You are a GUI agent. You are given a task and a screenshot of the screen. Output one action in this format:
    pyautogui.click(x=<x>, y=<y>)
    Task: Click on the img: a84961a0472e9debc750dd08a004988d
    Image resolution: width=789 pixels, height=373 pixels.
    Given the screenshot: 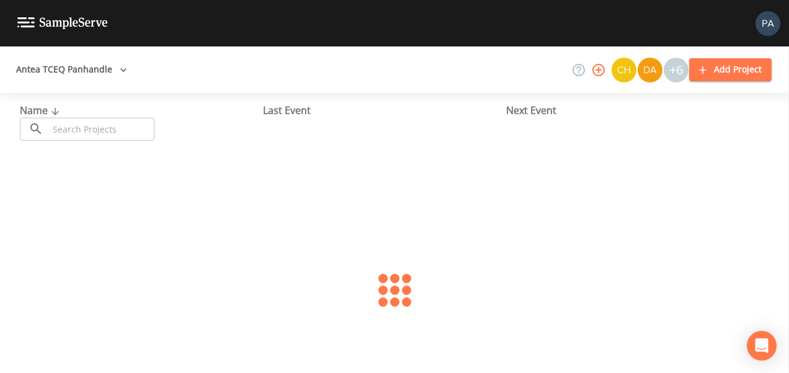 What is the action you would take?
    pyautogui.click(x=650, y=70)
    